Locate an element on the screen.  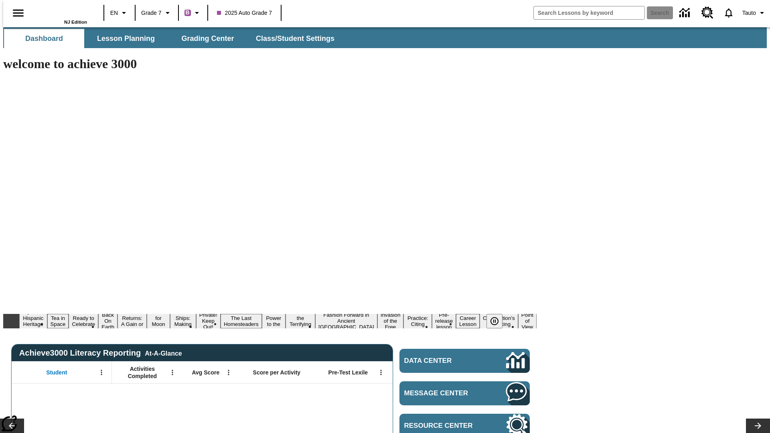
span: Lesson Planning is located at coordinates (126, 38).